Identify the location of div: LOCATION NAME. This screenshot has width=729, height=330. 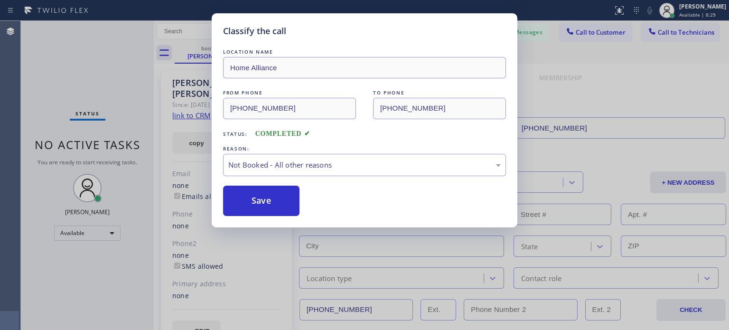
(364, 52).